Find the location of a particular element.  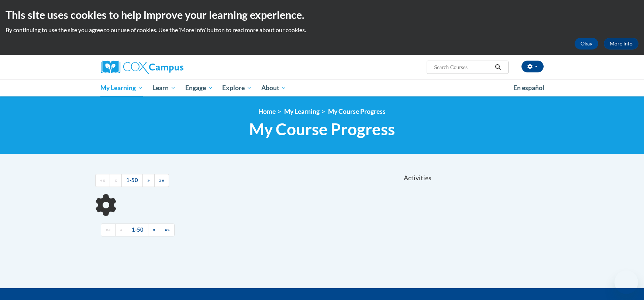

a: Explore is located at coordinates (237, 88).